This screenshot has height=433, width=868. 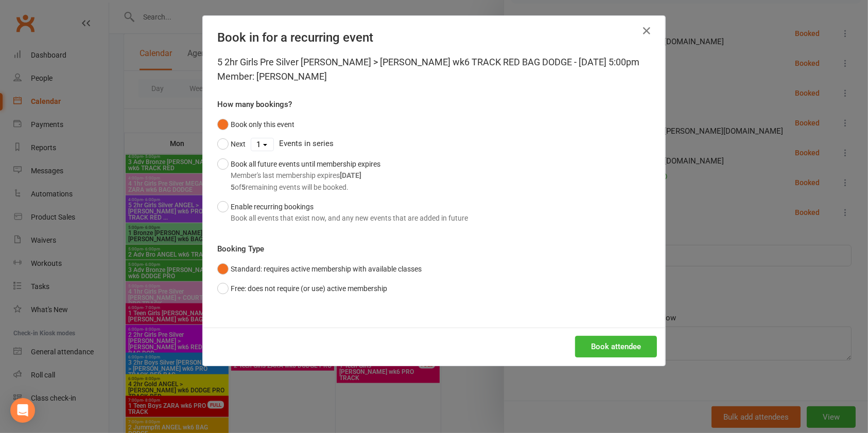 I want to click on button: Close, so click(x=647, y=31).